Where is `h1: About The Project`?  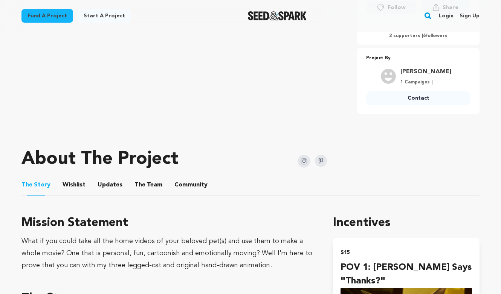
h1: About The Project is located at coordinates (100, 159).